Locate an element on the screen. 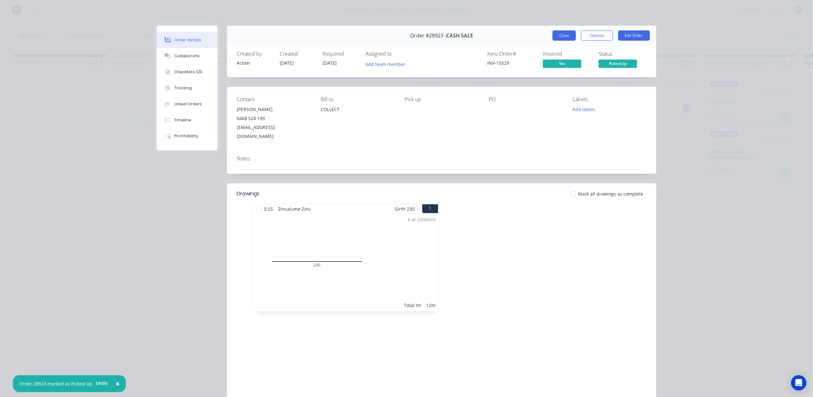  div: Action is located at coordinates (254, 63).